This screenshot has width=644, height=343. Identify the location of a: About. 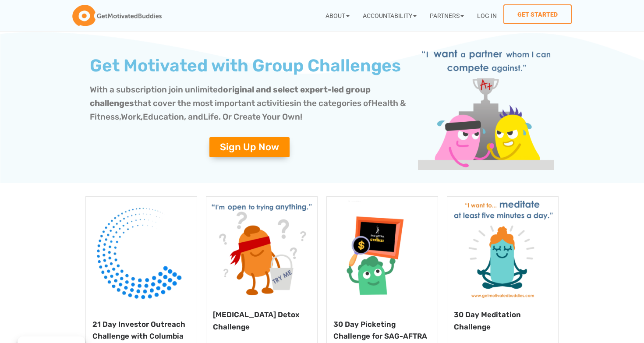
(338, 15).